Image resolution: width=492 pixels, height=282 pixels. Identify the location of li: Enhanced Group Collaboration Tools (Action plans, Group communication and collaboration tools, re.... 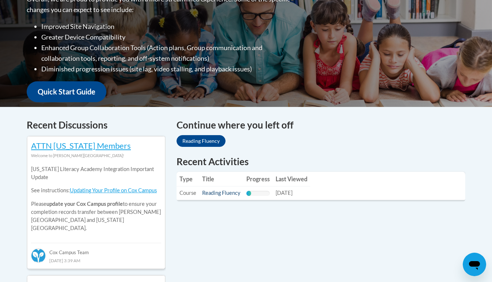
(166, 53).